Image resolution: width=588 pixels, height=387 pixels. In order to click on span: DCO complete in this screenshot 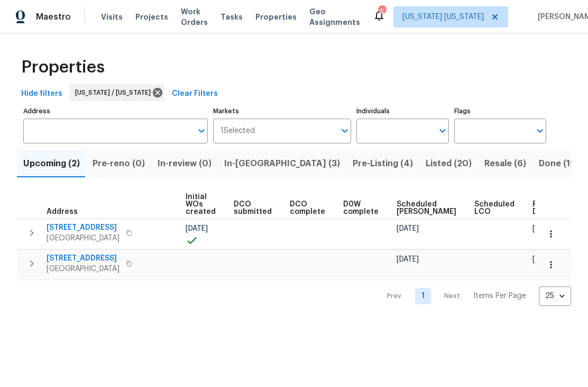, I will do `click(307, 208)`.